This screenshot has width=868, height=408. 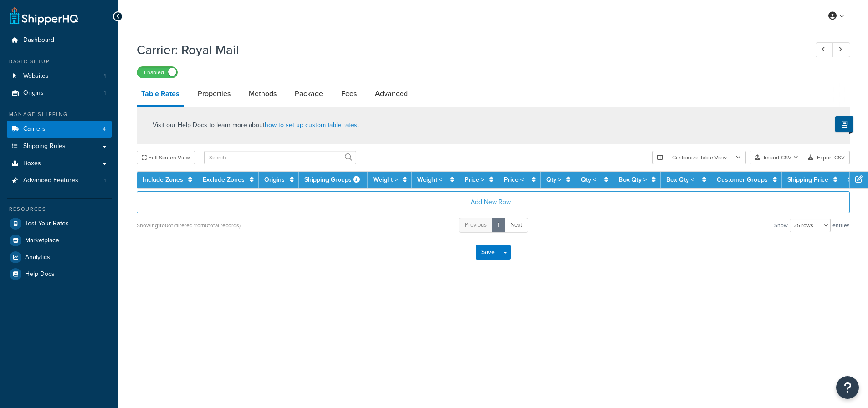 What do you see at coordinates (47, 224) in the screenshot?
I see `span: Test Your Rates` at bounding box center [47, 224].